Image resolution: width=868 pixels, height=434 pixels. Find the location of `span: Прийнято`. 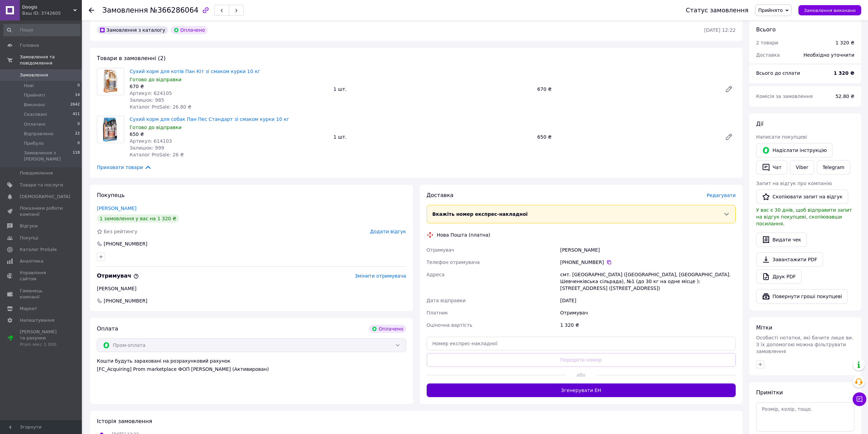

span: Прийнято is located at coordinates (771, 10).